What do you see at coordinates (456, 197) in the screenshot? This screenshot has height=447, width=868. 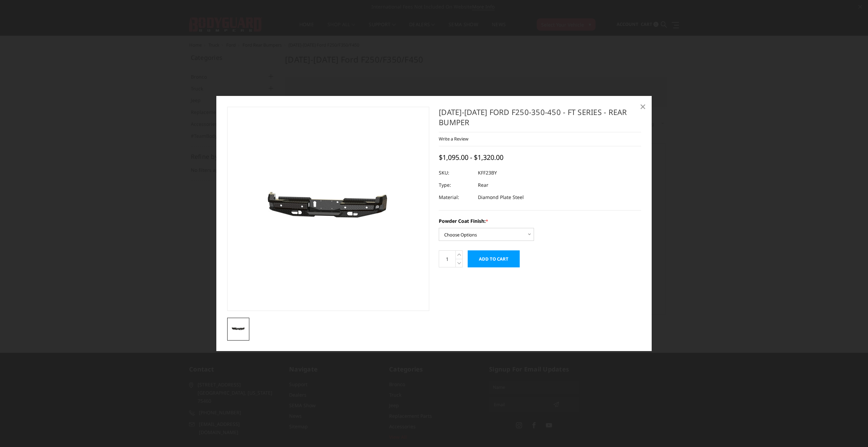 I see `dt: Material:` at bounding box center [456, 197].